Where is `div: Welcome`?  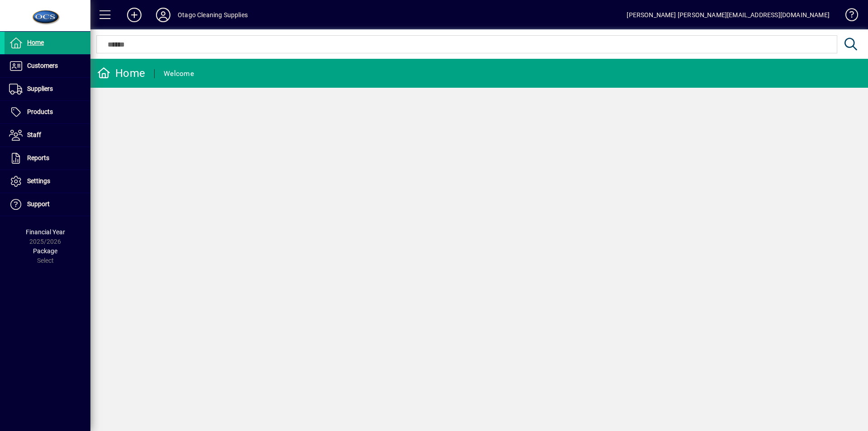 div: Welcome is located at coordinates (179, 74).